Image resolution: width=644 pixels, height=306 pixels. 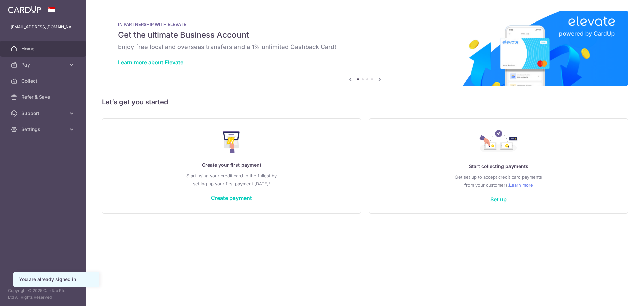 What do you see at coordinates (365, 35) in the screenshot?
I see `h5: Get the ultimate Business Account` at bounding box center [365, 35].